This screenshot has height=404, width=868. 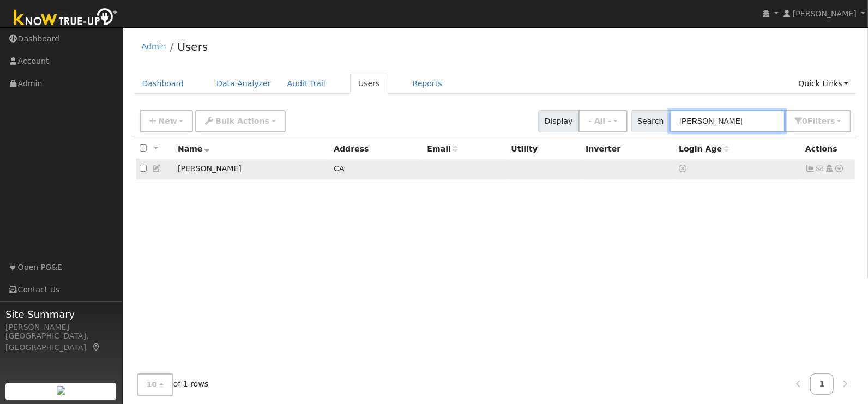 What do you see at coordinates (558, 121) in the screenshot?
I see `span: Display` at bounding box center [558, 121].